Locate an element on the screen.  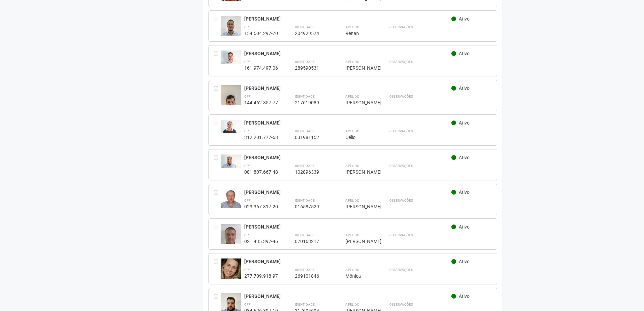
div: 289590531 is located at coordinates (311, 68).